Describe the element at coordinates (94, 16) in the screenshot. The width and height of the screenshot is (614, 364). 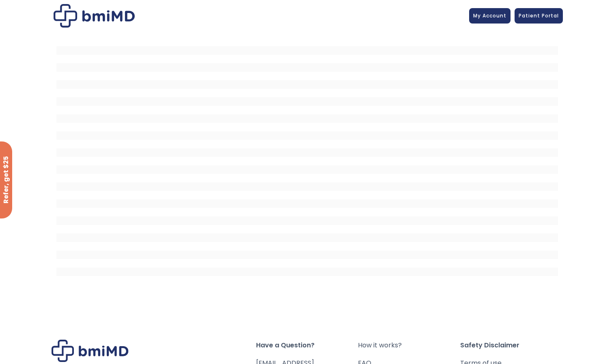
I see `div: Patient Messaging Portal` at that location.